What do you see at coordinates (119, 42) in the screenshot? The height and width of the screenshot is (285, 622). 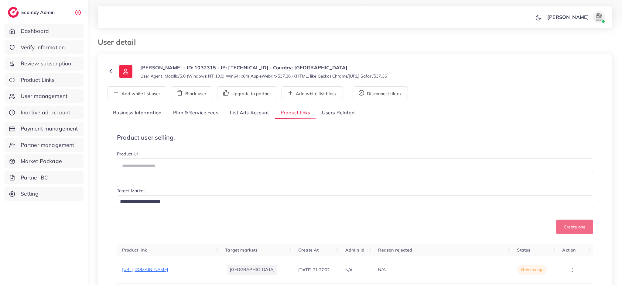 I see `h3: User detail` at bounding box center [119, 42].